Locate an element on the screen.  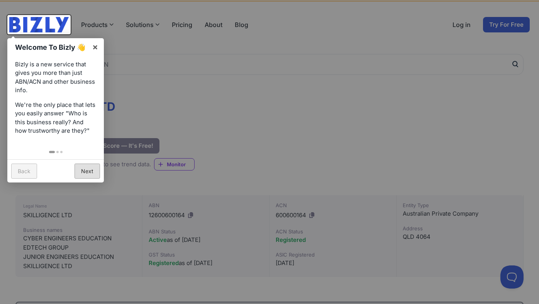
a: Next is located at coordinates (87, 171).